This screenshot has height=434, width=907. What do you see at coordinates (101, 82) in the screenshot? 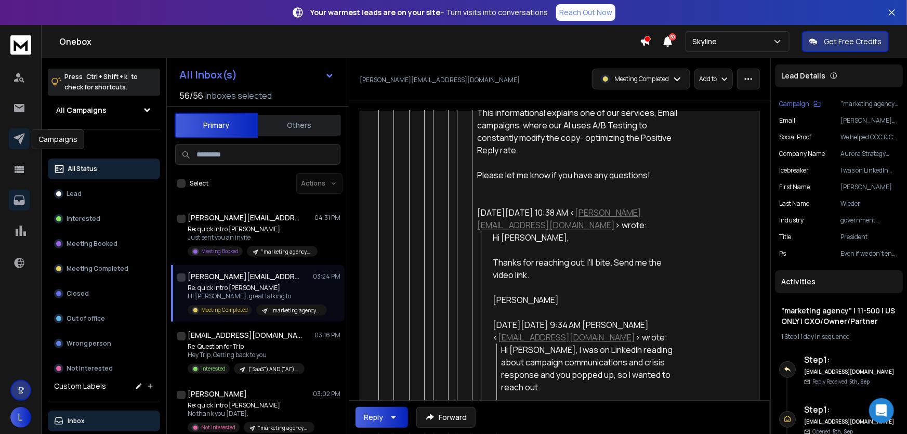
I see `p: Press to check for shortcuts.` at bounding box center [101, 82].